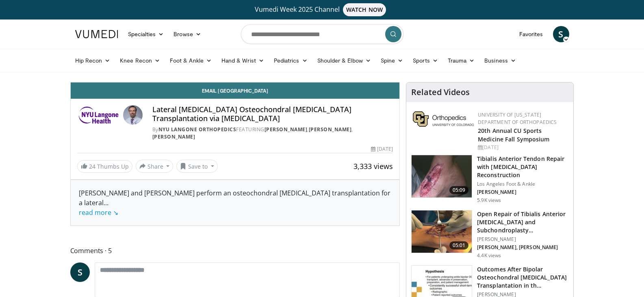  I want to click on a: Spine, so click(392, 60).